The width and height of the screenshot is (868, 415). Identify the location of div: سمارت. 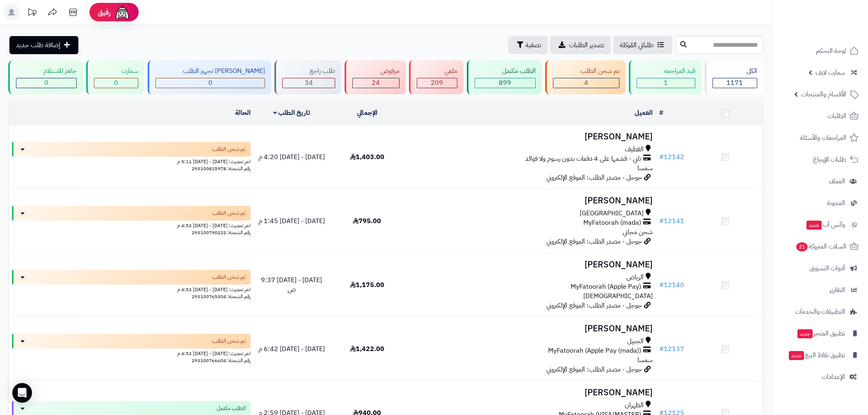
(116, 71).